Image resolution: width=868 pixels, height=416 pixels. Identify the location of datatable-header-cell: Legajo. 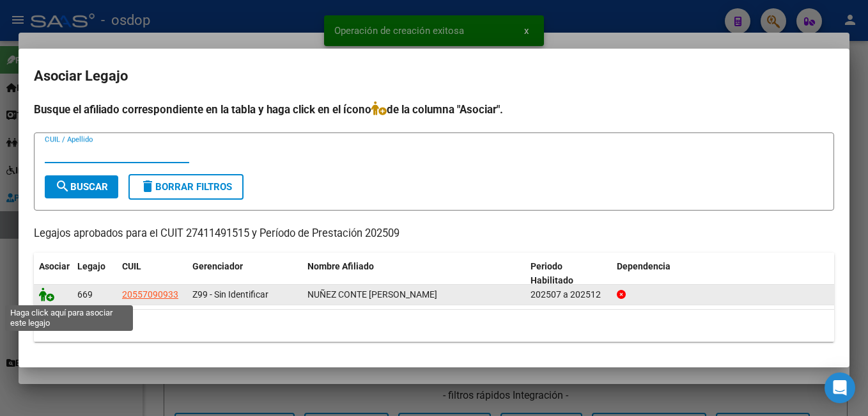
(94, 274).